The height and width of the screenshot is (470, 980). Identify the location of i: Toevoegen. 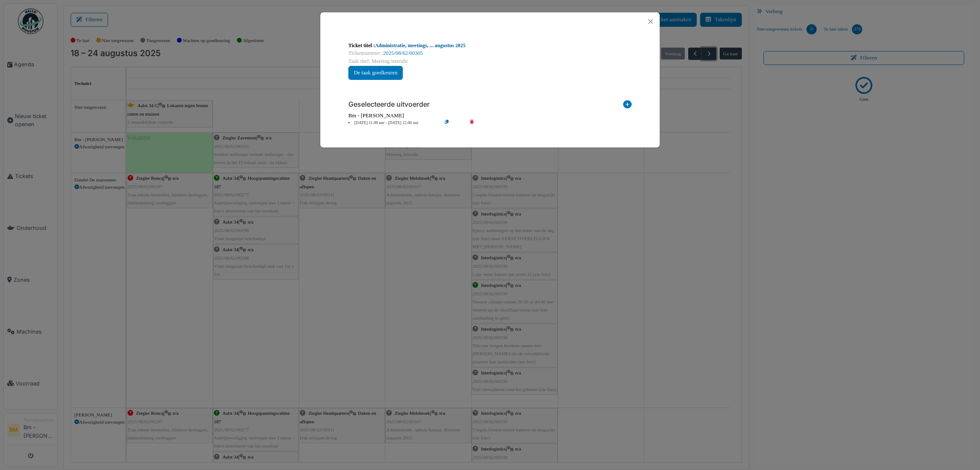
(627, 106).